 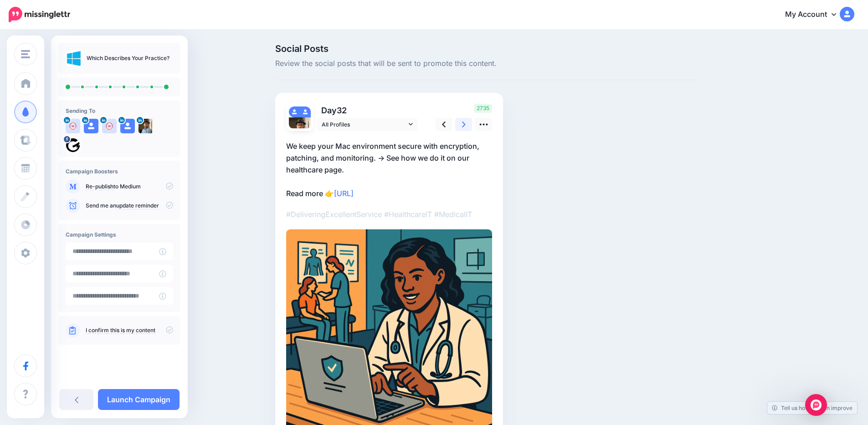 I want to click on p: Which Describes Your Practice?, so click(x=128, y=58).